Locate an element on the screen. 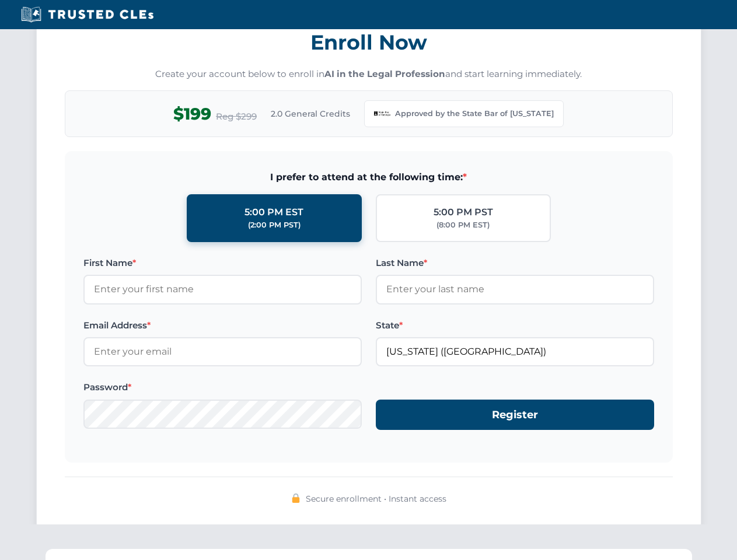 This screenshot has height=560, width=737. button: Register is located at coordinates (514, 414).